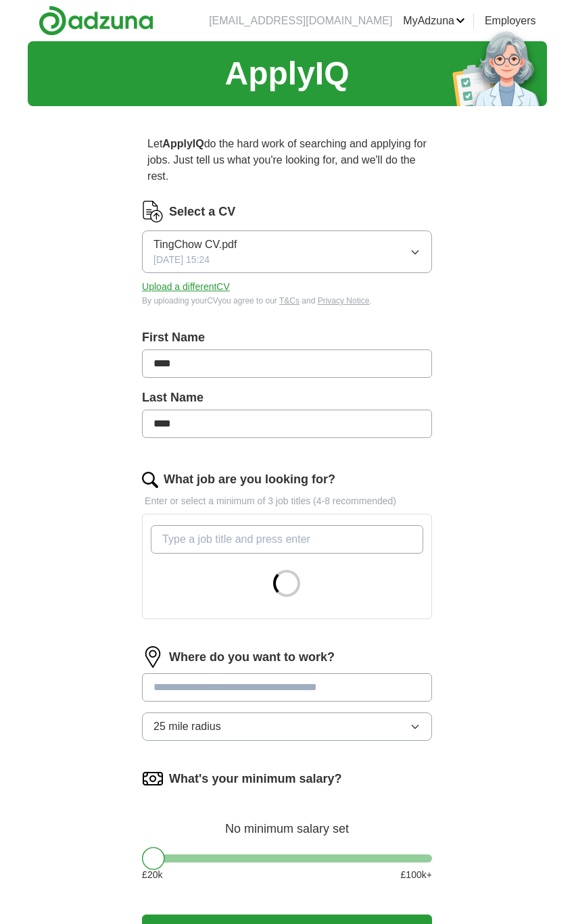 This screenshot has width=574, height=924. I want to click on img: Adzuna logo, so click(96, 20).